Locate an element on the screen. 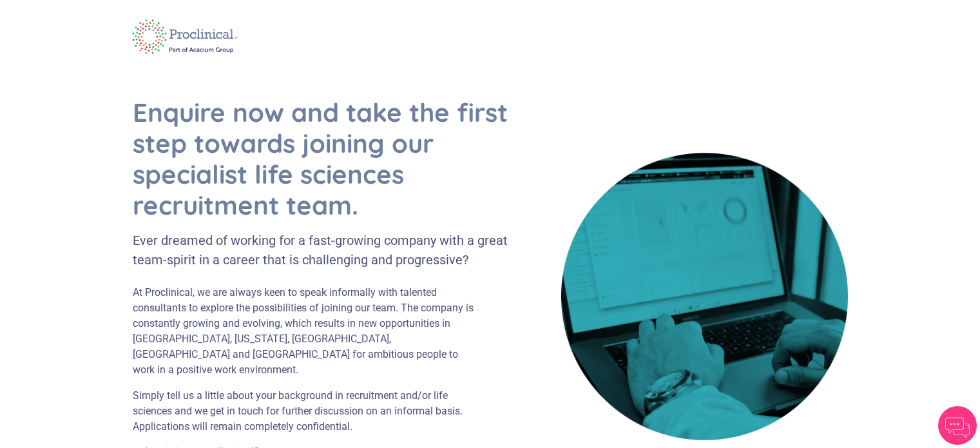  p: At Proclinical, we are always keen to speak informally with talented consultants to explore the p... is located at coordinates (306, 332).